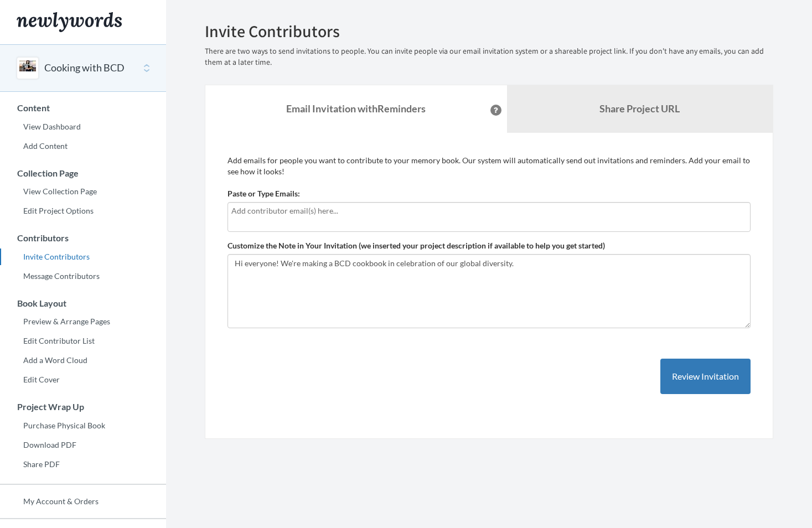 This screenshot has width=812, height=528. What do you see at coordinates (489, 166) in the screenshot?
I see `p: Add emails for people you want to contribute to your memory book. Our system will automatically s...` at bounding box center [489, 166].